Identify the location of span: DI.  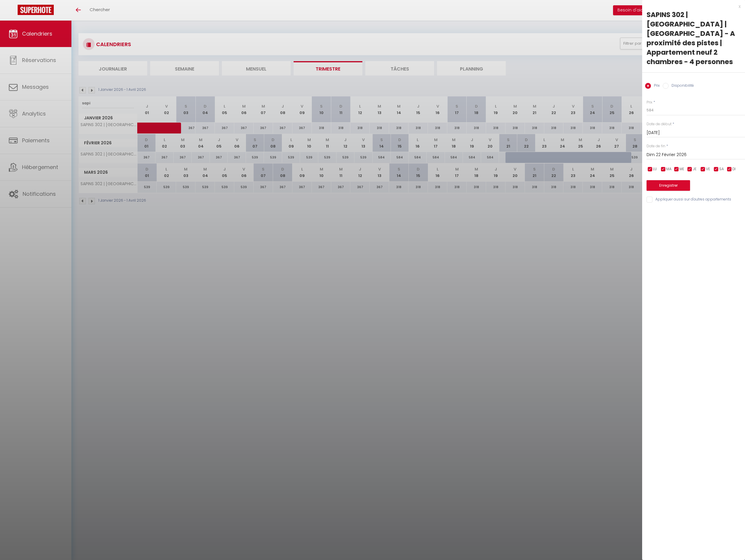
(734, 169).